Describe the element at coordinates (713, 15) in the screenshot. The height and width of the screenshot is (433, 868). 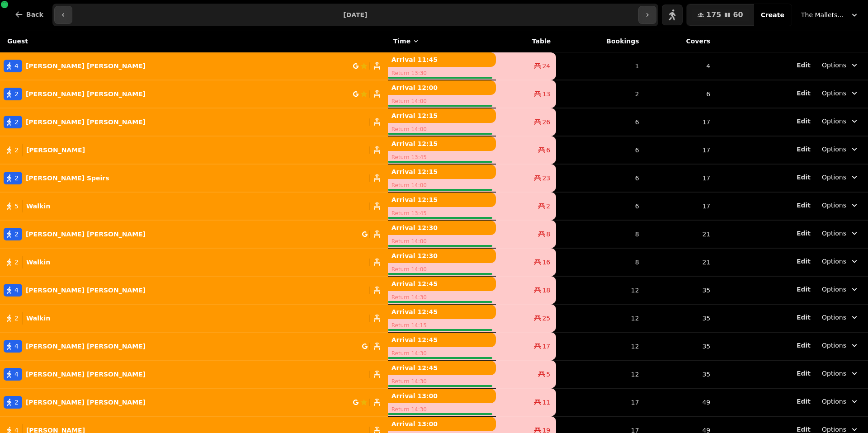
I see `span: 175` at that location.